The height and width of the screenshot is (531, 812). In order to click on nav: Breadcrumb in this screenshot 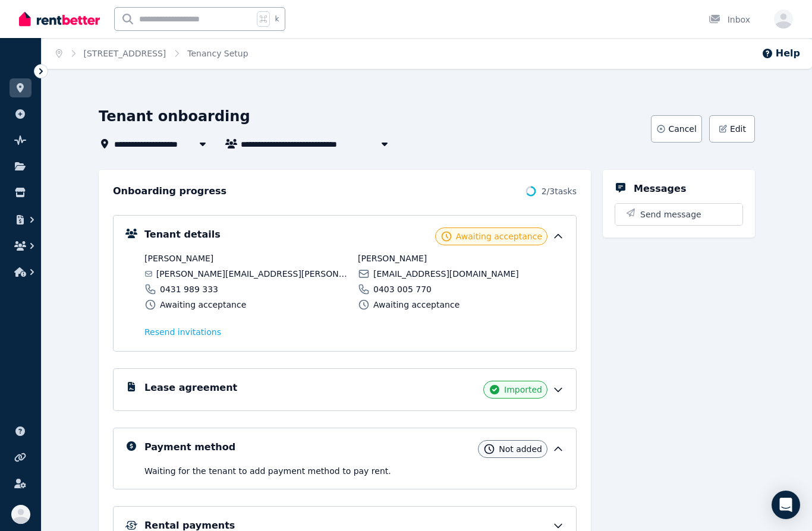, I will do `click(152, 53)`.